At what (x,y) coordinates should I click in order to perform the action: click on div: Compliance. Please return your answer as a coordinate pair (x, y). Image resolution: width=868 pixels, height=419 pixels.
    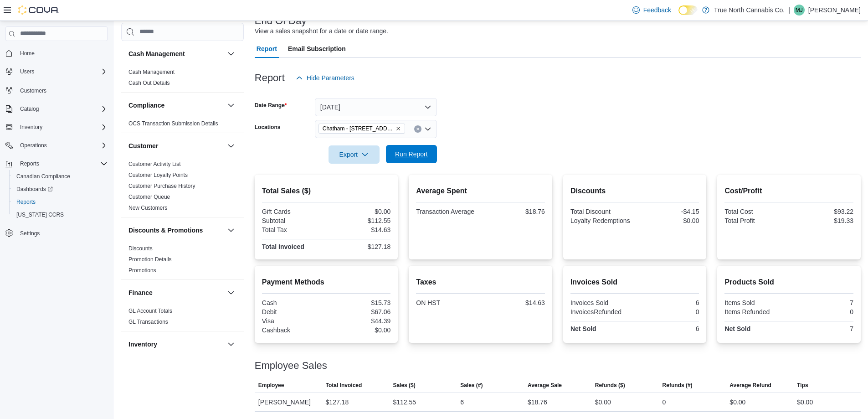
    Looking at the image, I should click on (182, 125).